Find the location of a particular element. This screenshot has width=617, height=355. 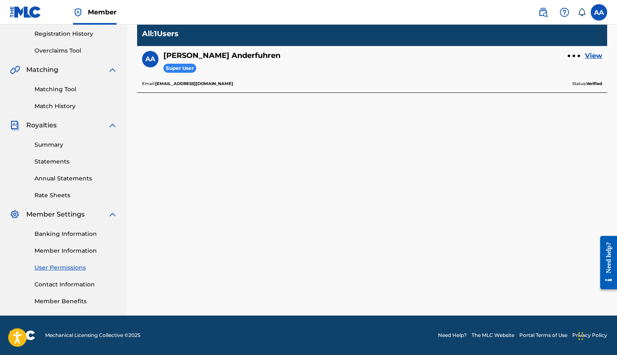

img: Top Rightsholder is located at coordinates (78, 12).